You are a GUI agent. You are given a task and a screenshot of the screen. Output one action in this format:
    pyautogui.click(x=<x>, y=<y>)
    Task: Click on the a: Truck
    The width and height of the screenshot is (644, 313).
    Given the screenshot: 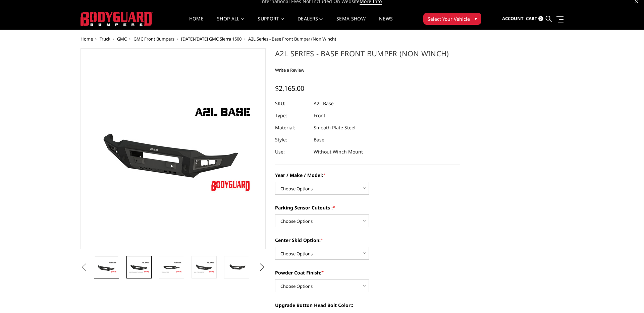 What is the action you would take?
    pyautogui.click(x=105, y=39)
    